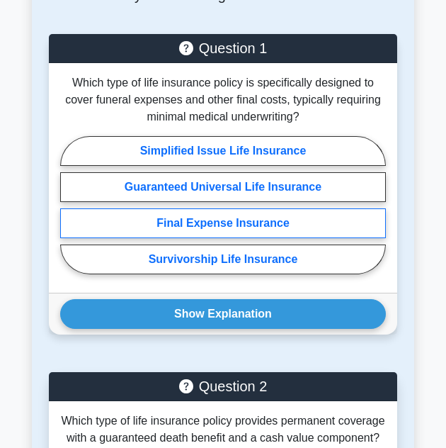 This screenshot has width=446, height=448. I want to click on button: Show Explanation, so click(223, 314).